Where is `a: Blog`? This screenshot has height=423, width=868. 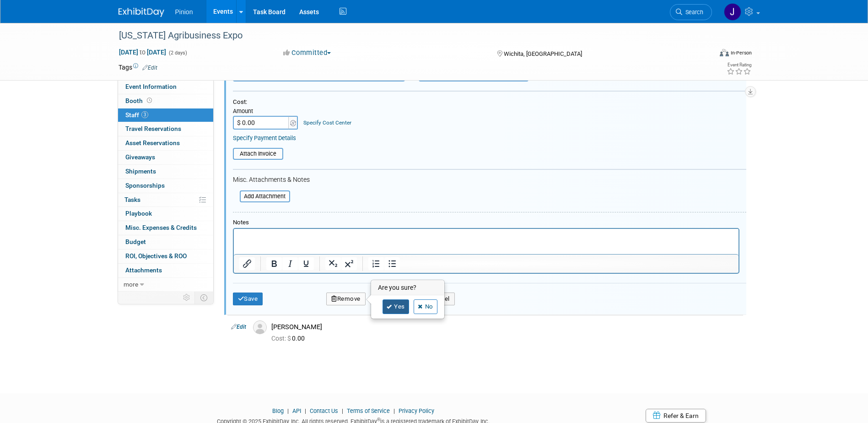 a: Blog is located at coordinates (278, 411).